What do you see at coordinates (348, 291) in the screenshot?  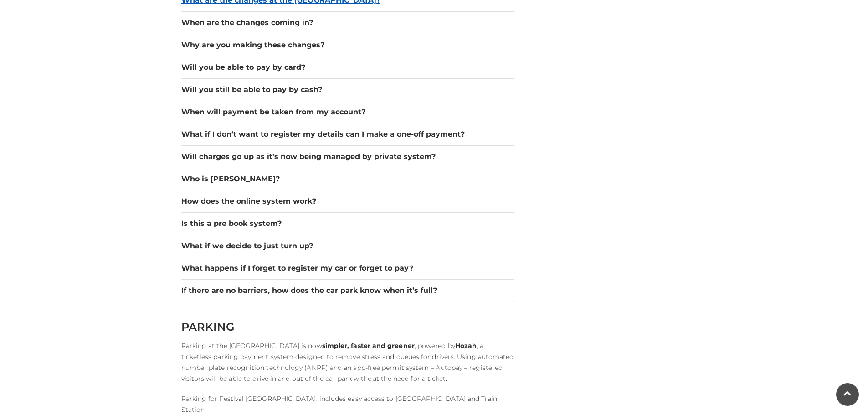 I see `button: If there are no barriers, how does the car park know when it’s full?` at bounding box center [348, 291].